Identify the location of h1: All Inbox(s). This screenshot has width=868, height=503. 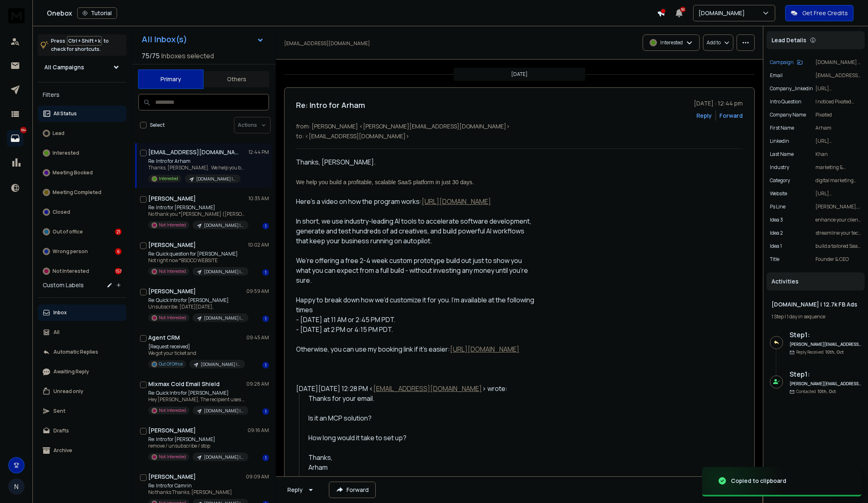
(164, 39).